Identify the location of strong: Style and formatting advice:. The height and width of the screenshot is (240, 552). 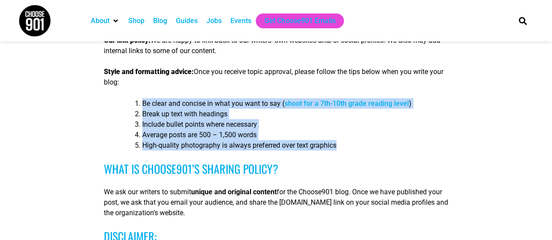
(149, 72).